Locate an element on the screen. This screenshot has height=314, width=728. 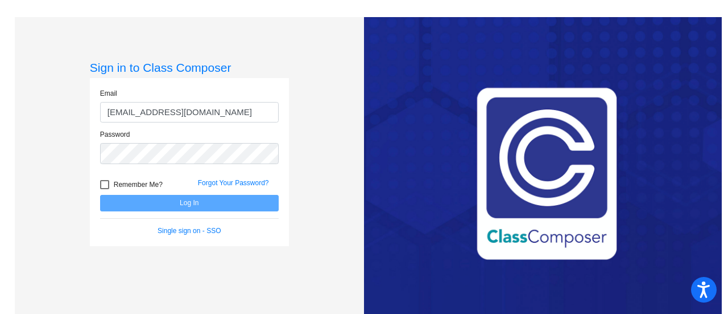
a: Forgot Your Password? is located at coordinates (233, 183).